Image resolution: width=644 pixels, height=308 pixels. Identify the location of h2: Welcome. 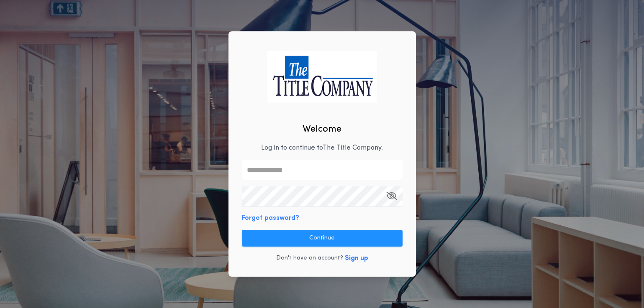
(322, 129).